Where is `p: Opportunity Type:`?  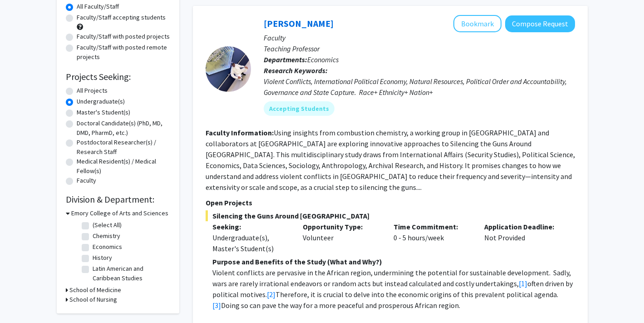 p: Opportunity Type: is located at coordinates (341, 227).